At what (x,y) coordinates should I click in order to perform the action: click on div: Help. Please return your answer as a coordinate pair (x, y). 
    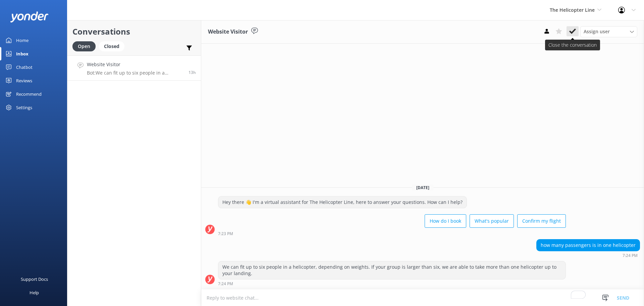
    Looking at the image, I should click on (34, 292).